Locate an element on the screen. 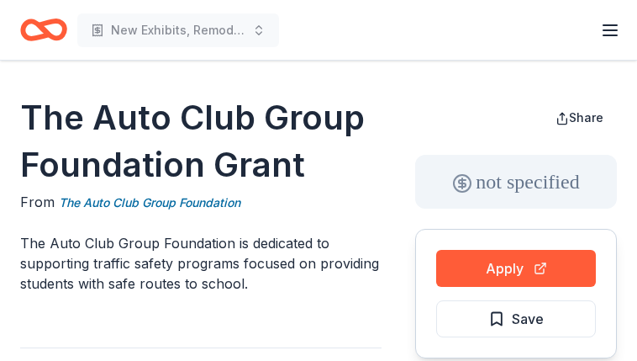 This screenshot has height=361, width=637. button: Apply is located at coordinates (516, 268).